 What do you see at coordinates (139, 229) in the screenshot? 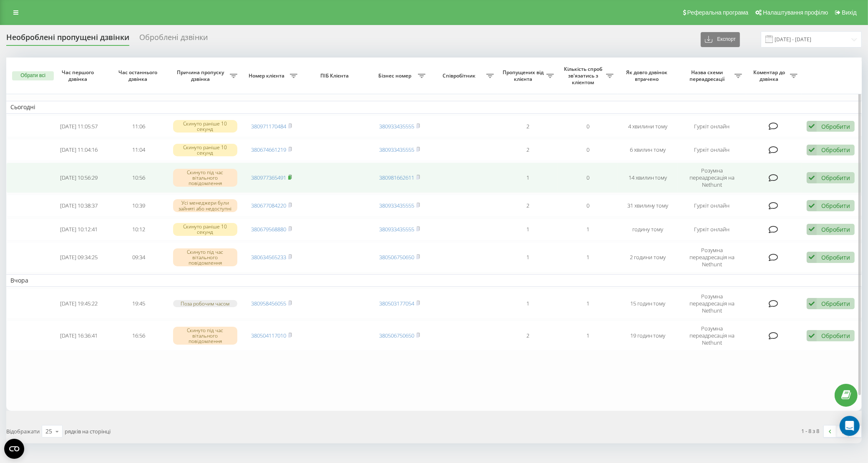
I see `td: 10:12` at bounding box center [139, 229].